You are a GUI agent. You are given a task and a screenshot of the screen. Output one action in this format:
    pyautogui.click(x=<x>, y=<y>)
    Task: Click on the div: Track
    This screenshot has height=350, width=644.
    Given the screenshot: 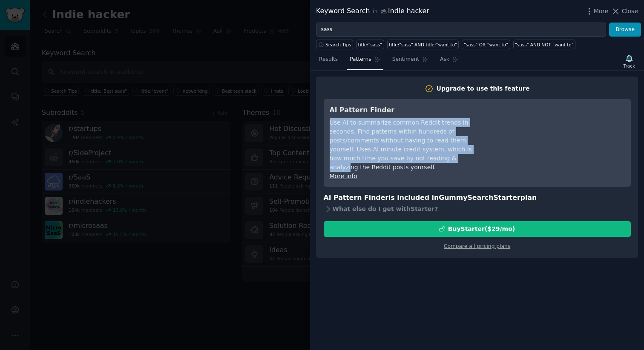 What is the action you would take?
    pyautogui.click(x=629, y=66)
    